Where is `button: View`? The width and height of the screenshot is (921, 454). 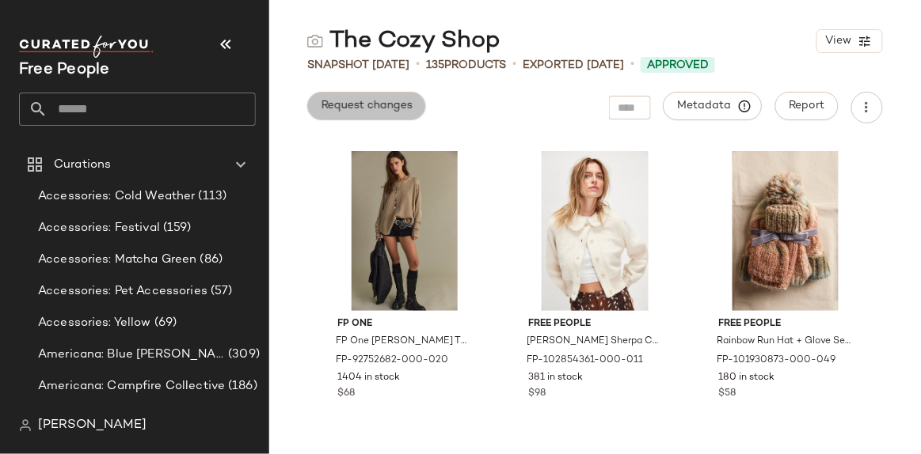
button: View is located at coordinates (849, 41).